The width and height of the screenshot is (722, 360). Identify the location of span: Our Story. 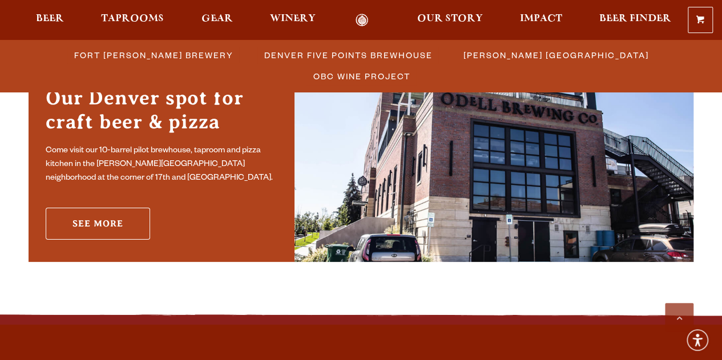
(450, 19).